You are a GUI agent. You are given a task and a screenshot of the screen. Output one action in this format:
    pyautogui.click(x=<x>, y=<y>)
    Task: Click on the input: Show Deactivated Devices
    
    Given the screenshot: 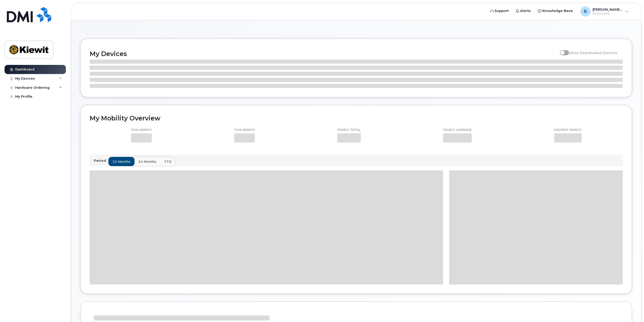 What is the action you would take?
    pyautogui.click(x=562, y=50)
    